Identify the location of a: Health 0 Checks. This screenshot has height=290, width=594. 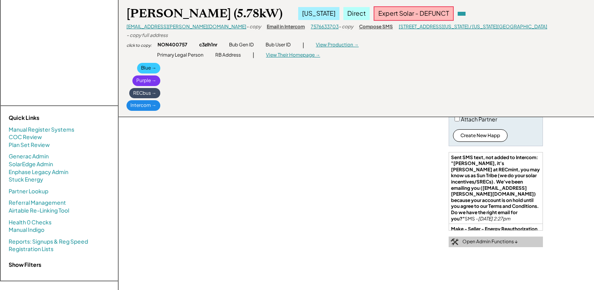
(30, 222).